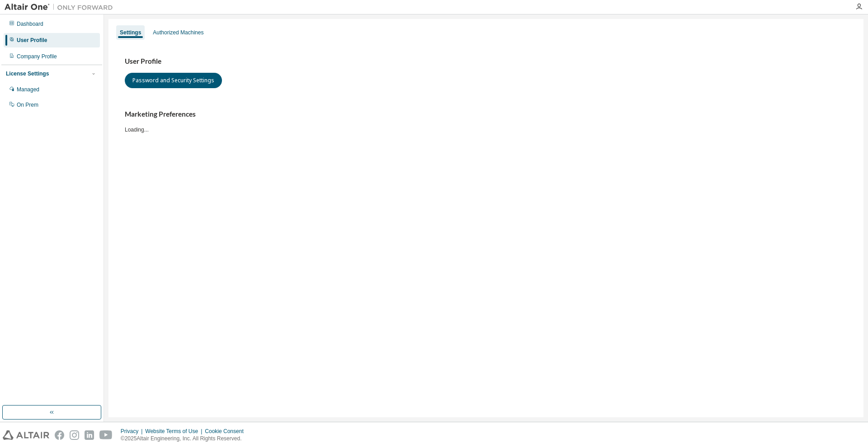 The width and height of the screenshot is (868, 448). Describe the element at coordinates (27, 73) in the screenshot. I see `div: License Settings` at that location.